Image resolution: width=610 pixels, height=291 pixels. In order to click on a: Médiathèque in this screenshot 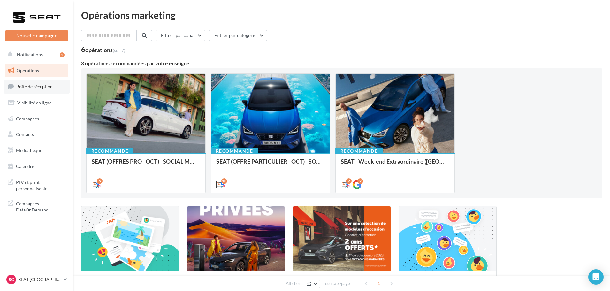, I will do `click(37, 151)`.